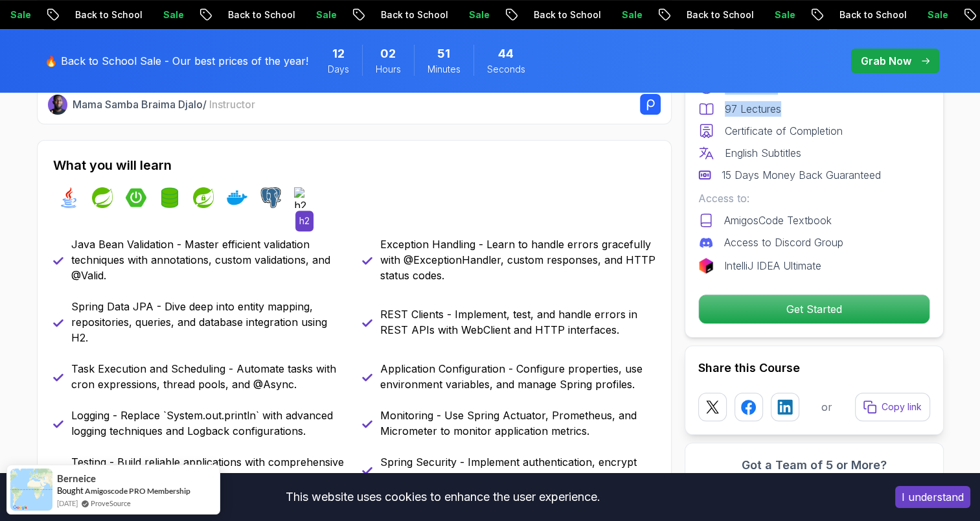 Image resolution: width=980 pixels, height=521 pixels. Describe the element at coordinates (814, 465) in the screenshot. I see `h3: Got a Team of 5 or More?` at that location.